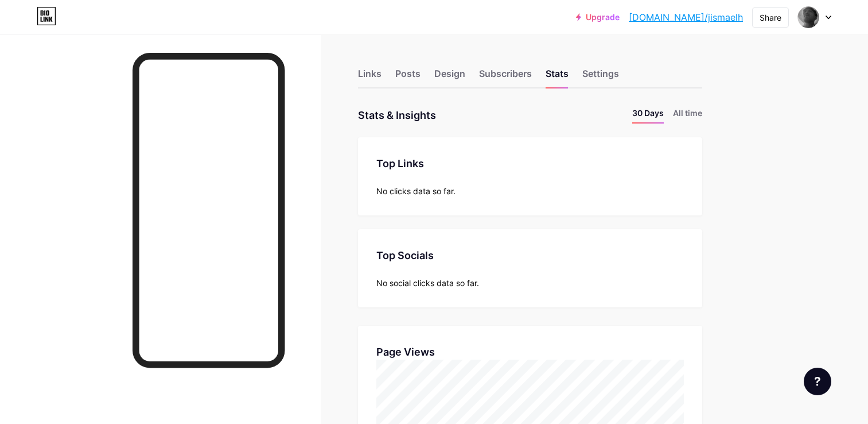  Describe the element at coordinates (648, 115) in the screenshot. I see `li: 30 Days` at that location.